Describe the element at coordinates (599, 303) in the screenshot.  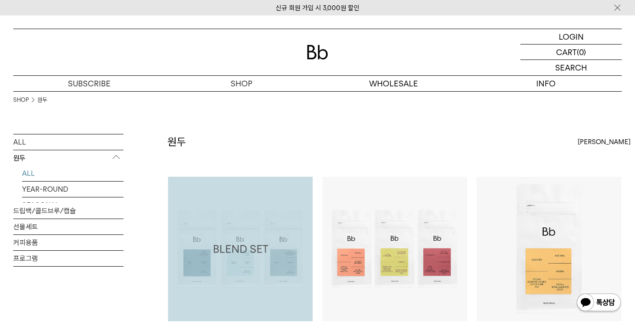
I see `img: 카카오톡 채널 1:1 채팅 버튼` at that location.